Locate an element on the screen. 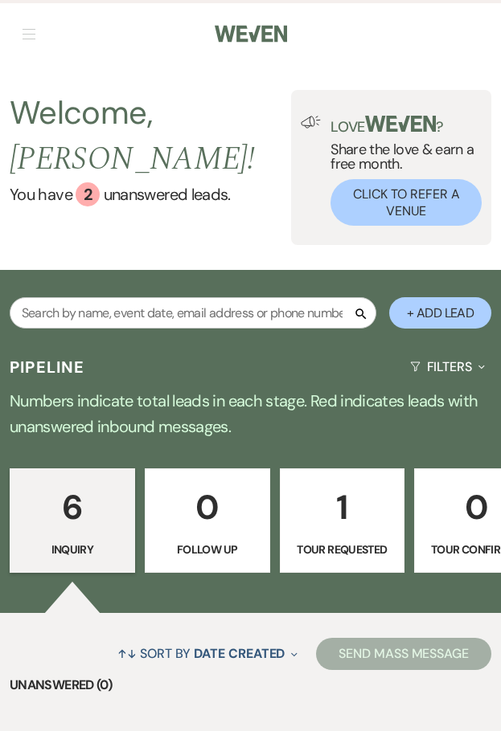 This screenshot has height=731, width=501. img: Weven Logo is located at coordinates (251, 34).